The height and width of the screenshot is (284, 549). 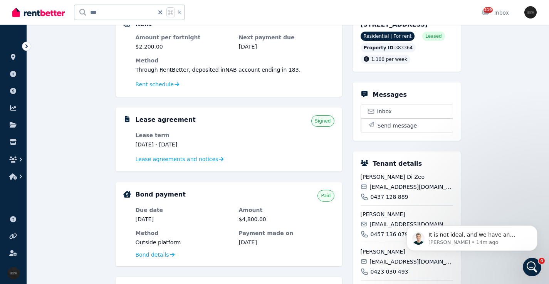 What do you see at coordinates (387, 36) in the screenshot?
I see `span: Residential | For rent` at bounding box center [387, 36].